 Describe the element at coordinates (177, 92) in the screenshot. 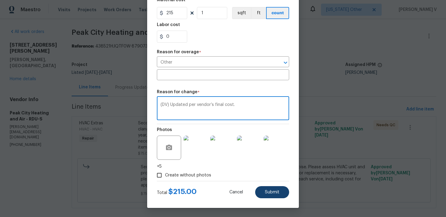

I see `h5: Reason for change` at that location.